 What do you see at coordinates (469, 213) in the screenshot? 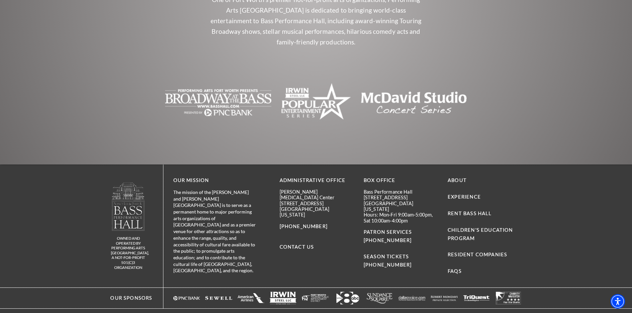
I see `a: Rent Bass Hall` at bounding box center [469, 213].